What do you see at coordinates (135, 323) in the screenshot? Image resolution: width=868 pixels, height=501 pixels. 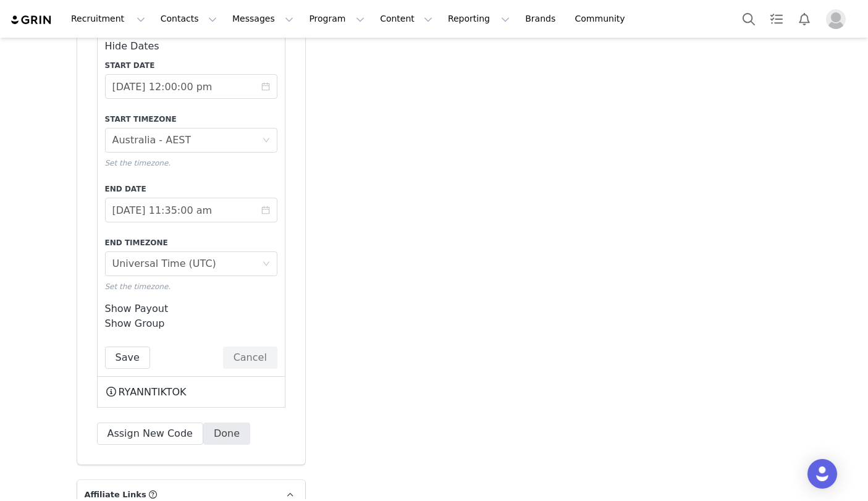 I see `a: Show Group` at bounding box center [135, 323].